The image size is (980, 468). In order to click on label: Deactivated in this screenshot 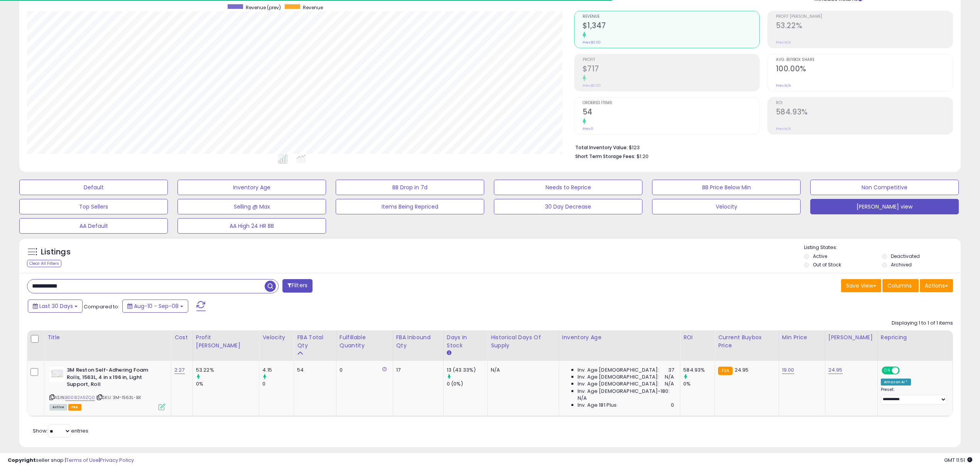, I will do `click(905, 256)`.